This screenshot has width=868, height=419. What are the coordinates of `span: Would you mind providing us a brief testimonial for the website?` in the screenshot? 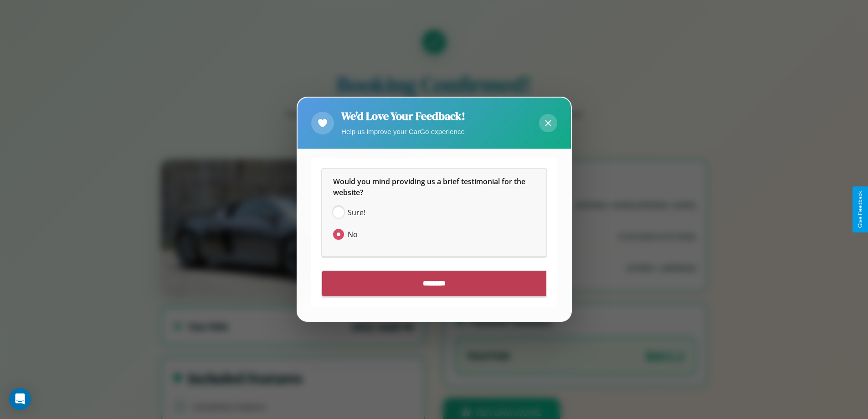 It's located at (430, 187).